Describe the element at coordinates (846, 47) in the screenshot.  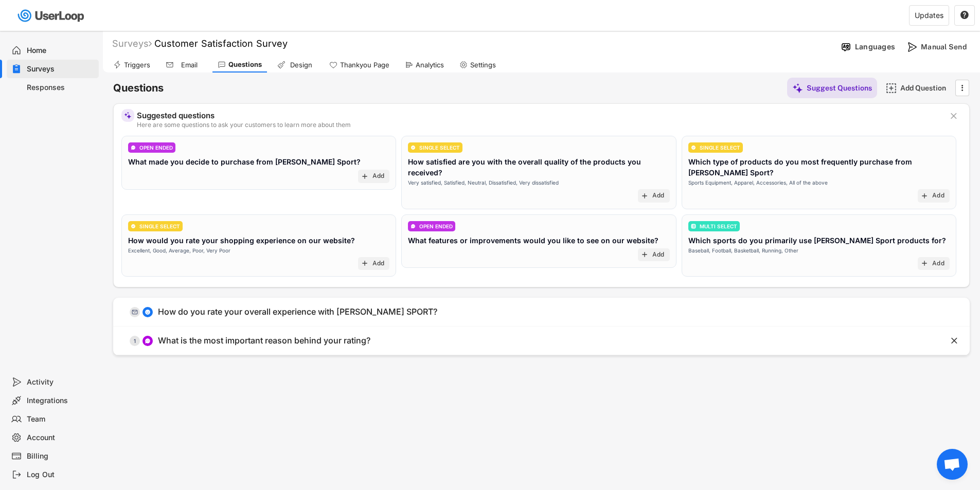
I see `img: Language%20Icon.svg` at that location.